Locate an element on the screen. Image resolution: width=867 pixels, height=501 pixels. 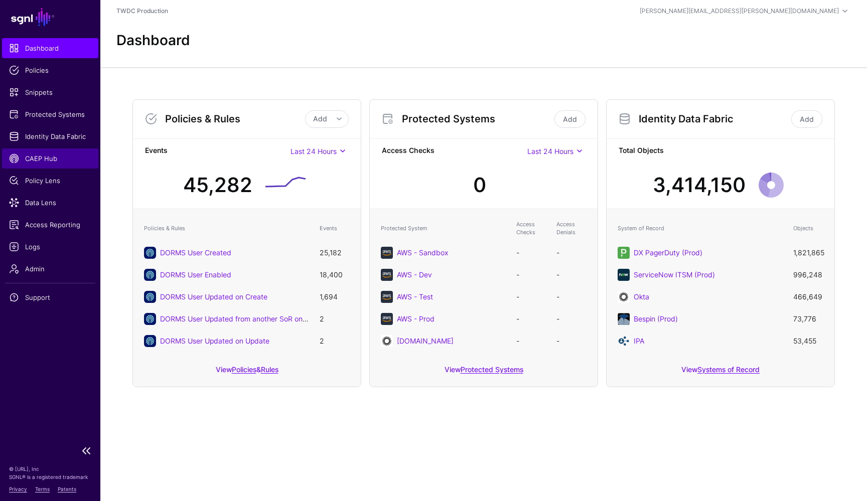
a: Dashboard is located at coordinates (50, 48).